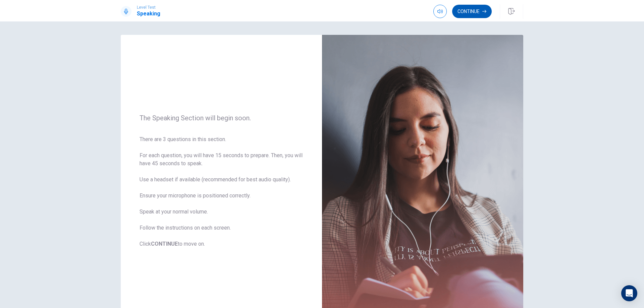 This screenshot has width=644, height=308. Describe the element at coordinates (472, 12) in the screenshot. I see `button: Continue` at that location.